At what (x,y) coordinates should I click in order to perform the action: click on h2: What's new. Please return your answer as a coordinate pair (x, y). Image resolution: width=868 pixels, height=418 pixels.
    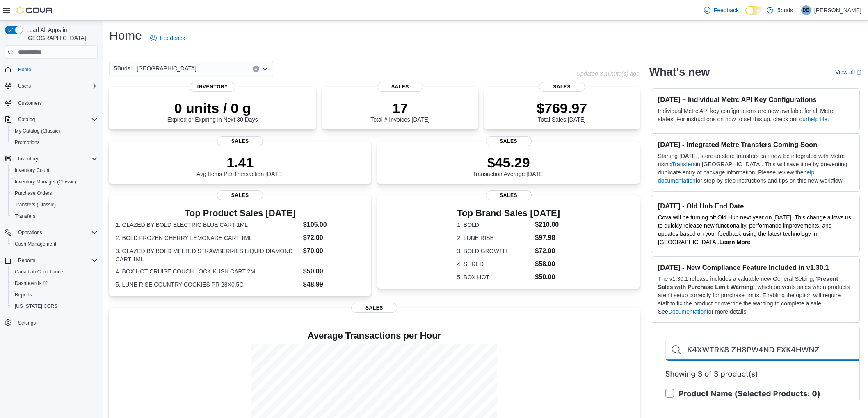
    Looking at the image, I should click on (679, 72).